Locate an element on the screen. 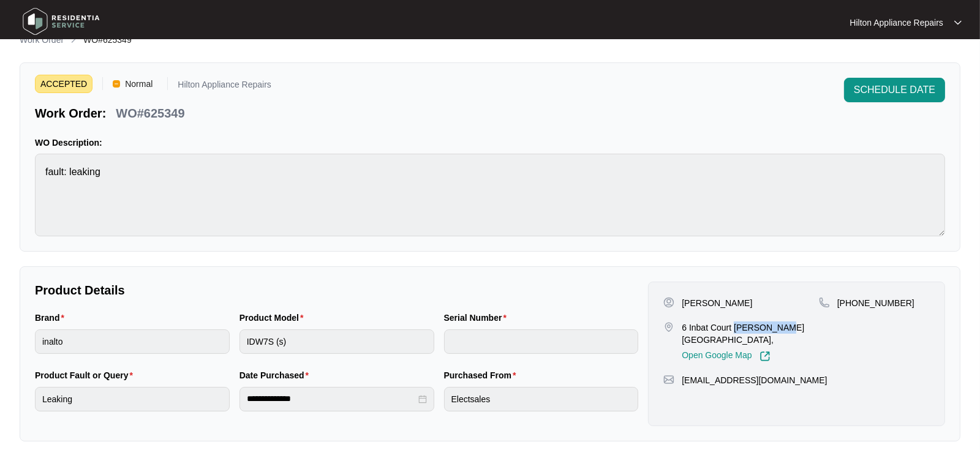 Image resolution: width=980 pixels, height=450 pixels. input: Product Fault or Query is located at coordinates (132, 399).